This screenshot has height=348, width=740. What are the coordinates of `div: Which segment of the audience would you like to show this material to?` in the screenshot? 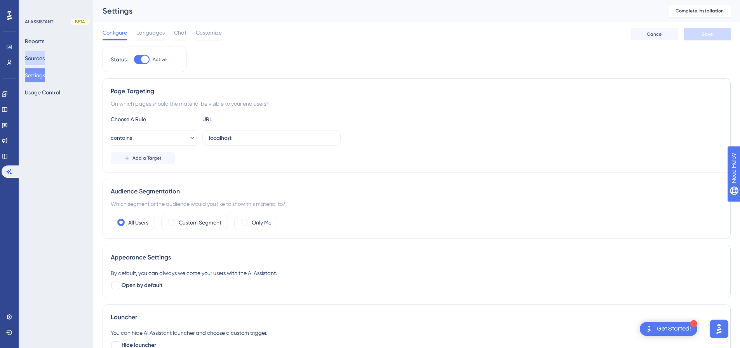 It's located at (416, 204).